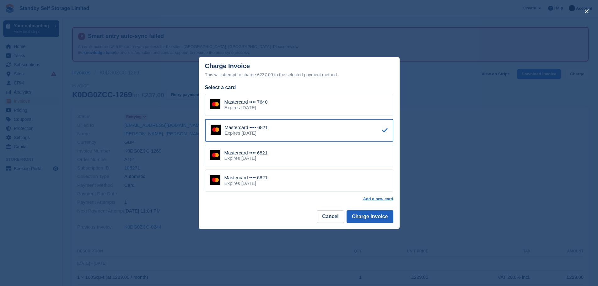 The height and width of the screenshot is (286, 598). I want to click on button: close, so click(587, 11).